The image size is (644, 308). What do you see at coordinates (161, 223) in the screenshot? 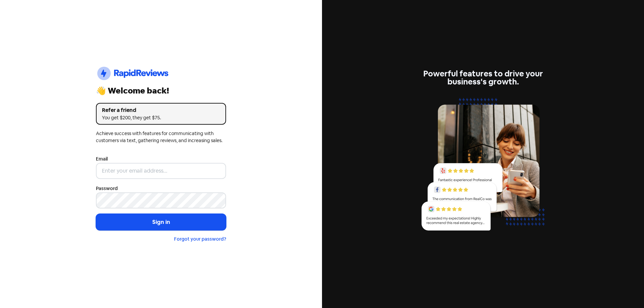
I see `button: Sign in` at bounding box center [161, 223].